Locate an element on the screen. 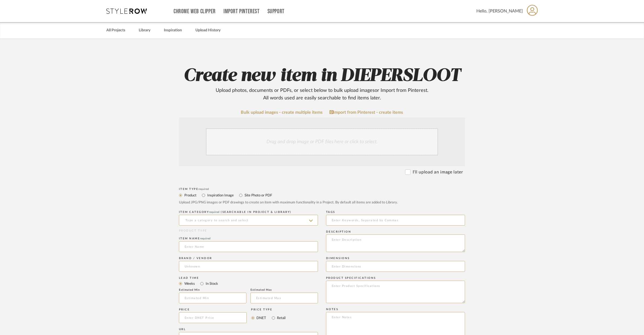  input: Type a category to search and select is located at coordinates (248, 220).